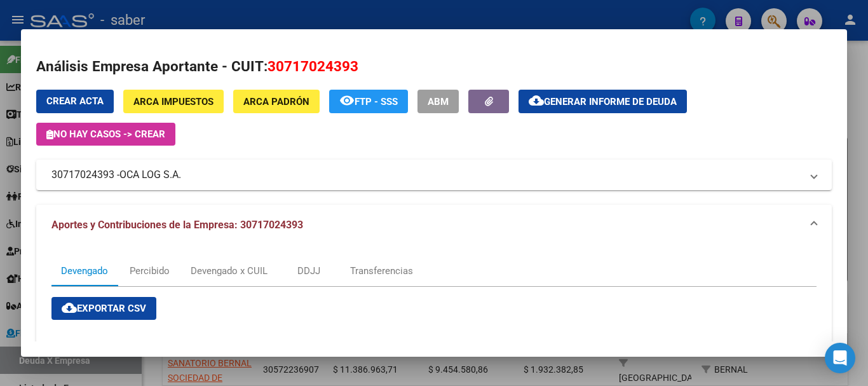 This screenshot has height=386, width=868. Describe the element at coordinates (602, 101) in the screenshot. I see `button: Generar informe de deuda` at that location.